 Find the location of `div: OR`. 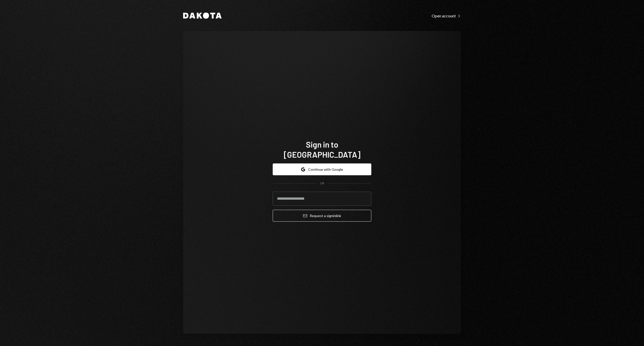

div: OR is located at coordinates (322, 183).